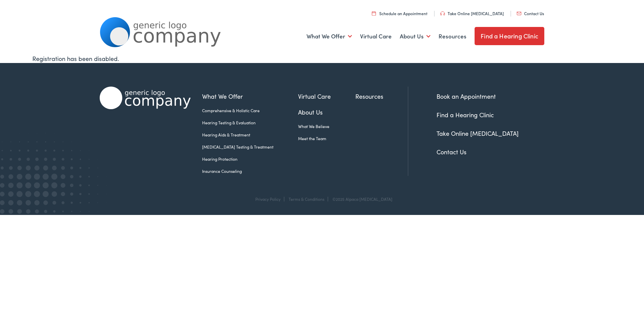  Describe the element at coordinates (250, 123) in the screenshot. I see `a: Hearing Testing & Evaluation` at that location.